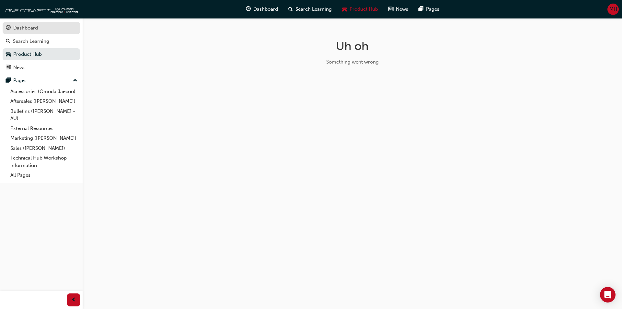 The width and height of the screenshot is (622, 309). What do you see at coordinates (44, 161) in the screenshot?
I see `a: Technical Hub Workshop information` at bounding box center [44, 161].